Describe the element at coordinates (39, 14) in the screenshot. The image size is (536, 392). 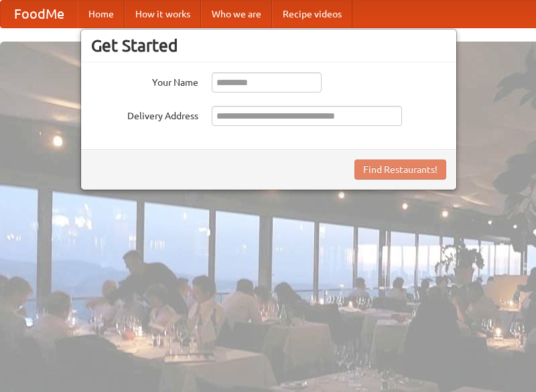
I see `a: FoodMe` at that location.